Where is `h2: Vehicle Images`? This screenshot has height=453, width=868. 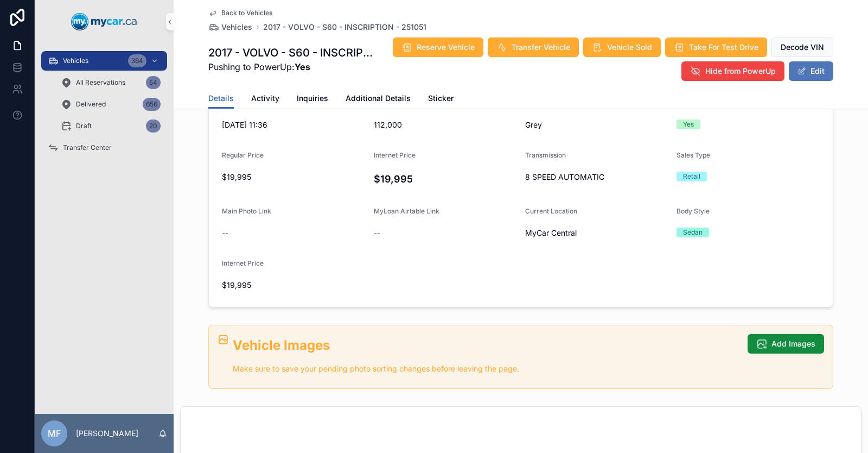 h2: Vehicle Images is located at coordinates (486, 345).